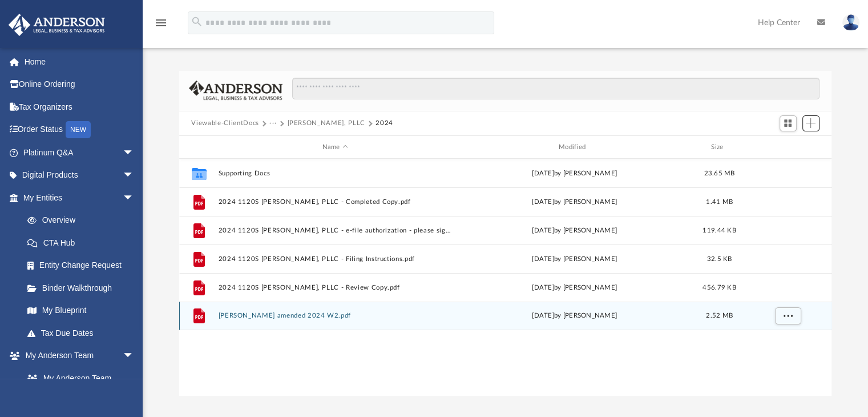 This screenshot has height=417, width=868. Describe the element at coordinates (788, 316) in the screenshot. I see `button: More options` at that location.